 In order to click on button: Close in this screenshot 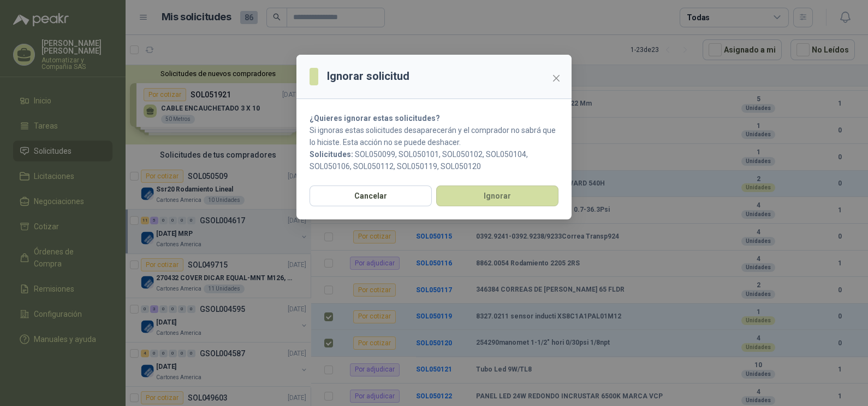, I will do `click(556, 78)`.